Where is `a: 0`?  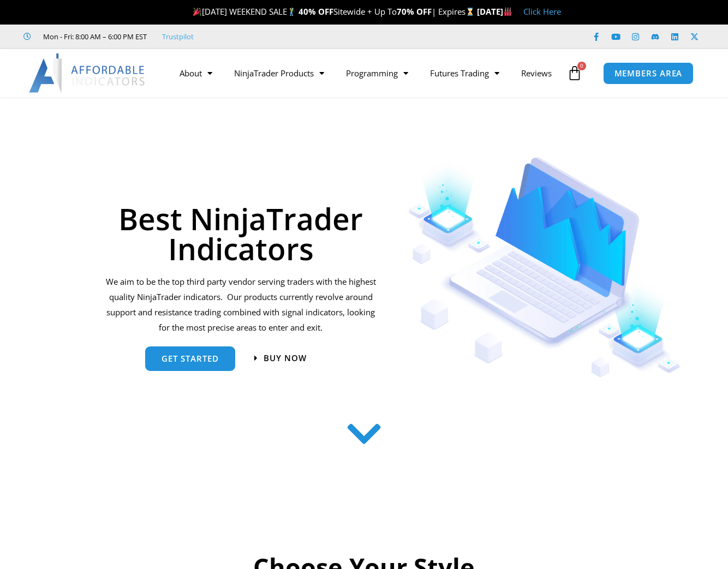
a: 0 is located at coordinates (575, 73).